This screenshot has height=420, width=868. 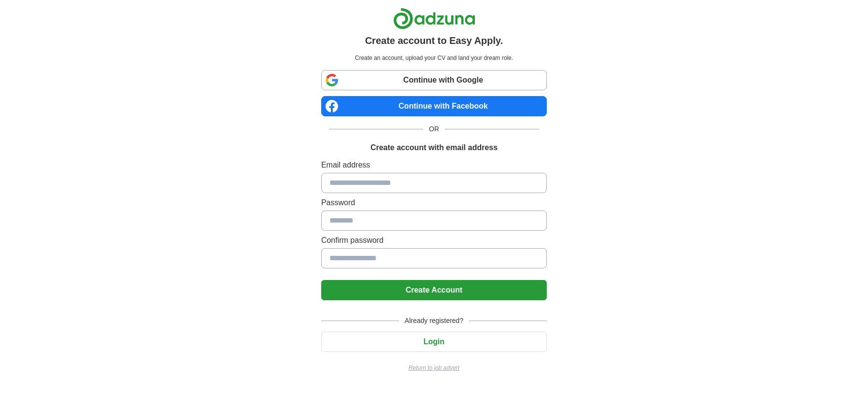 What do you see at coordinates (434, 368) in the screenshot?
I see `p: Return to job advert` at bounding box center [434, 368].